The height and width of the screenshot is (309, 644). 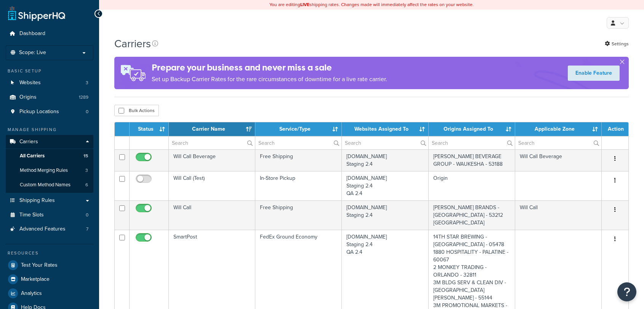 What do you see at coordinates (269, 79) in the screenshot?
I see `p: Set up Backup Carrier Rates for the rare circumstances of downtime for a live rate carrier.` at bounding box center [269, 79].